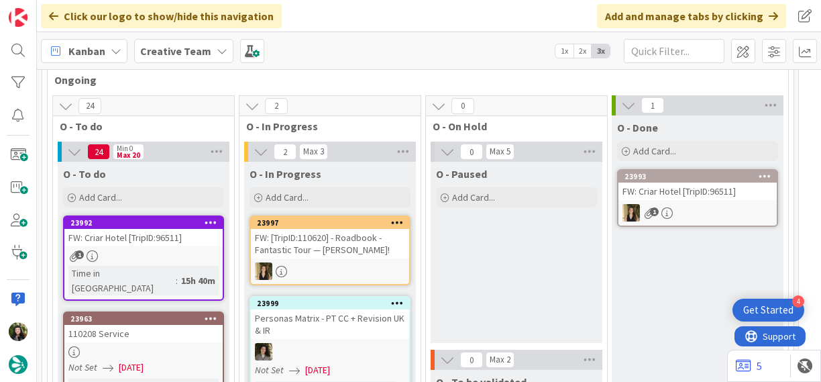 The image size is (821, 382). What do you see at coordinates (125, 148) in the screenshot?
I see `div: Min 0` at bounding box center [125, 148].